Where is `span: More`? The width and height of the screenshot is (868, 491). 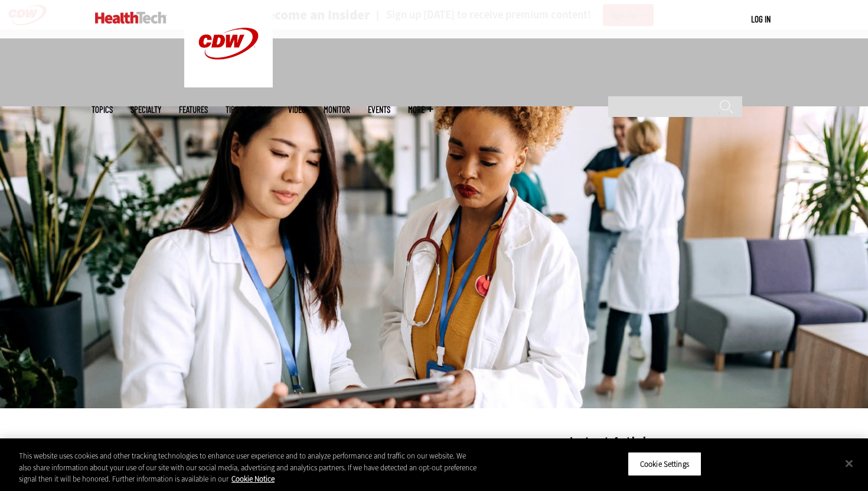
span: More is located at coordinates (420, 109).